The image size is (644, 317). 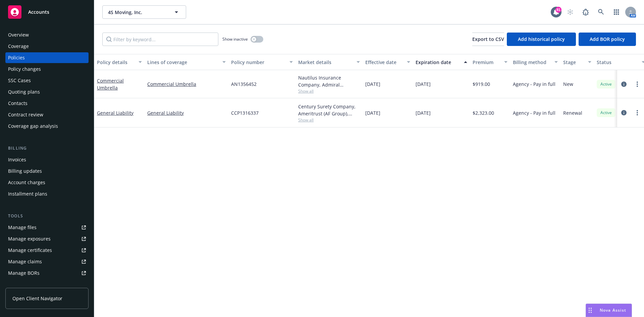 I want to click on span: Manage exposures, so click(x=47, y=239).